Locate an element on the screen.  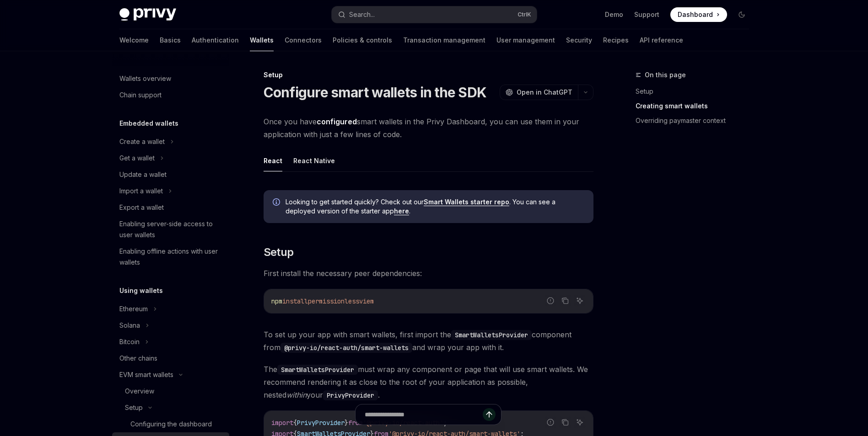
button: React Native is located at coordinates (314, 160).